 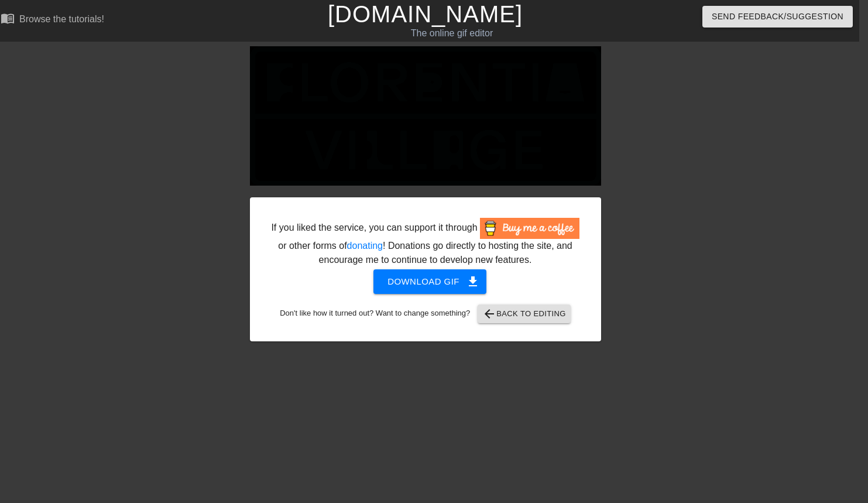 I want to click on div: If you liked the service, you can support it through or other forms of ! Donations go directly to..., so click(x=426, y=242).